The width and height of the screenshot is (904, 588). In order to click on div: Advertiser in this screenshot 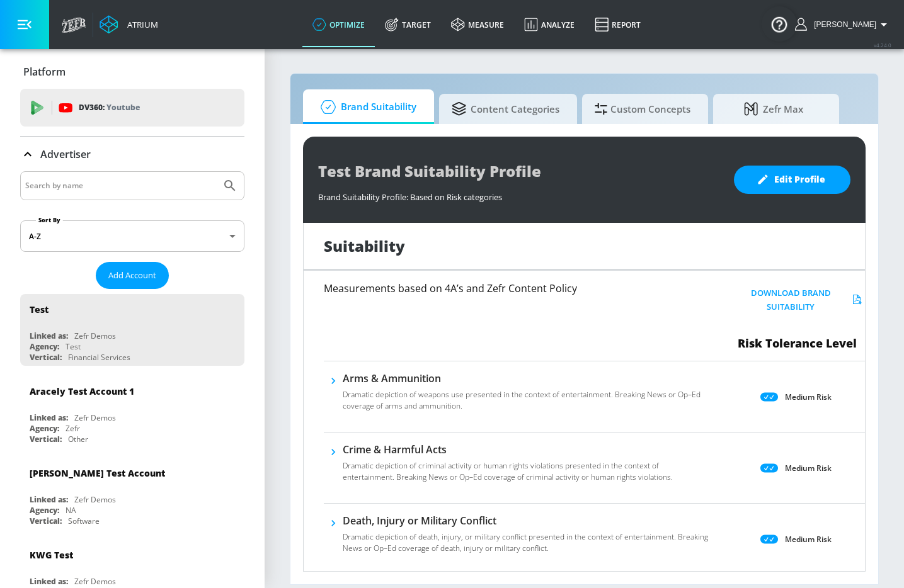, I will do `click(132, 154)`.